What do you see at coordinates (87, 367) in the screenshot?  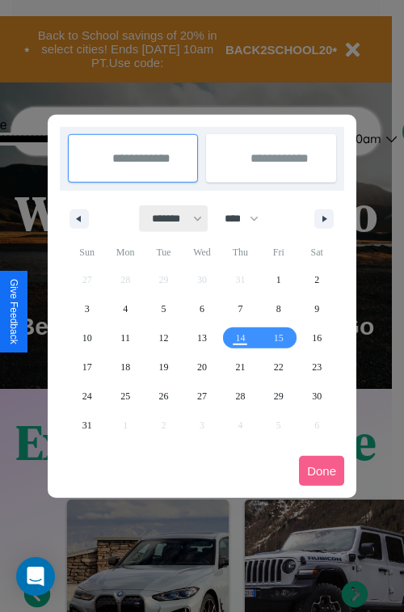 I see `span: 17` at bounding box center [87, 367].